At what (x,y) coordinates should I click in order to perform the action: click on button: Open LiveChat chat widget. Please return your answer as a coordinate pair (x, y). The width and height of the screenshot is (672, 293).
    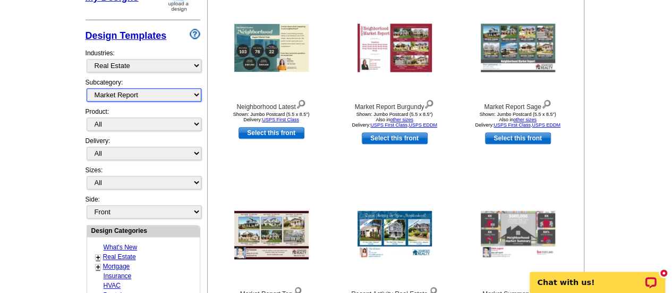
    Looking at the image, I should click on (129, 23).